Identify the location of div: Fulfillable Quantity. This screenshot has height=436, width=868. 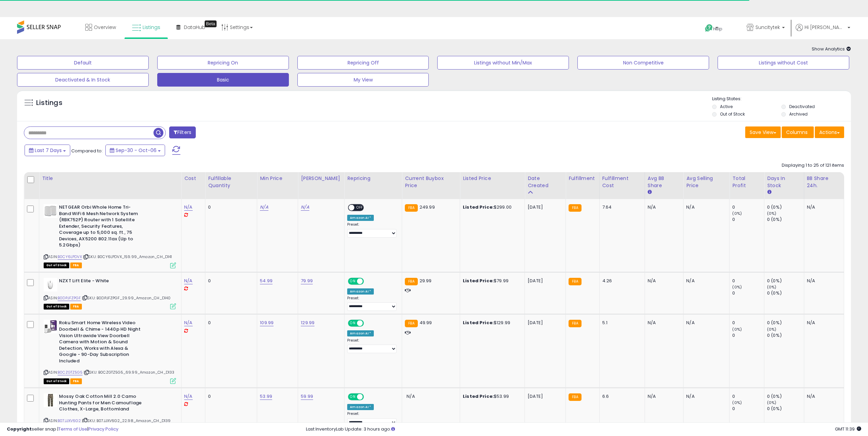
(231, 182).